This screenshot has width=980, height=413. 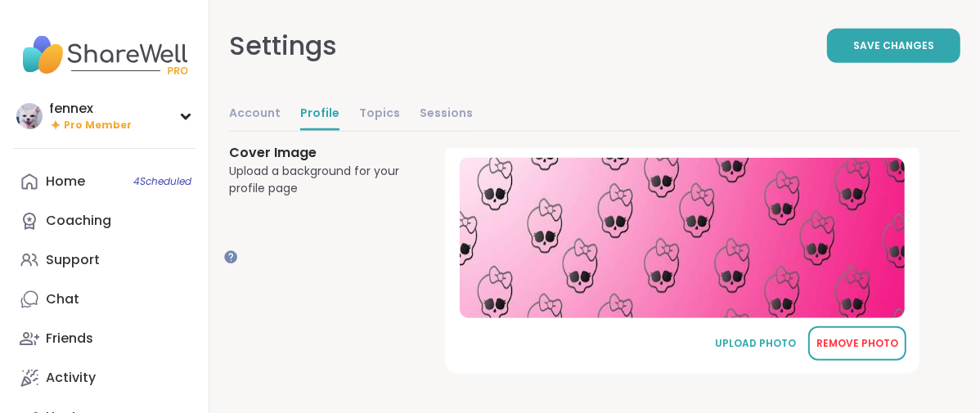 What do you see at coordinates (162, 181) in the screenshot?
I see `span: 4 Scheduled` at bounding box center [162, 181].